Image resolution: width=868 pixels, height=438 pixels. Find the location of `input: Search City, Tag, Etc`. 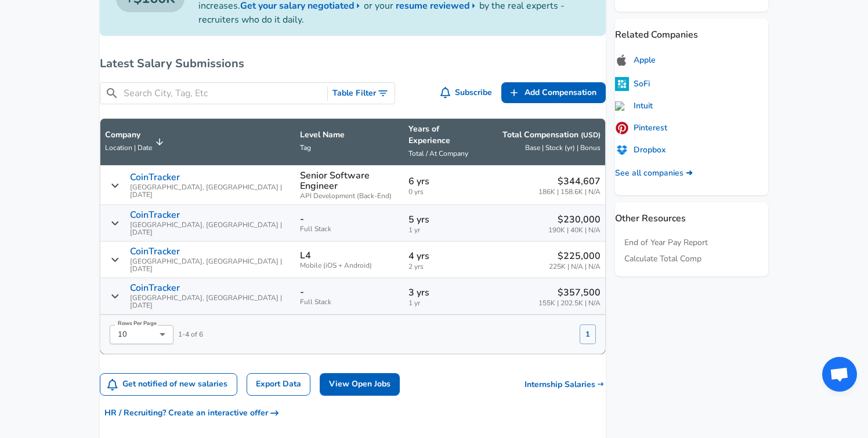

input: Search City, Tag, Etc is located at coordinates (223, 93).